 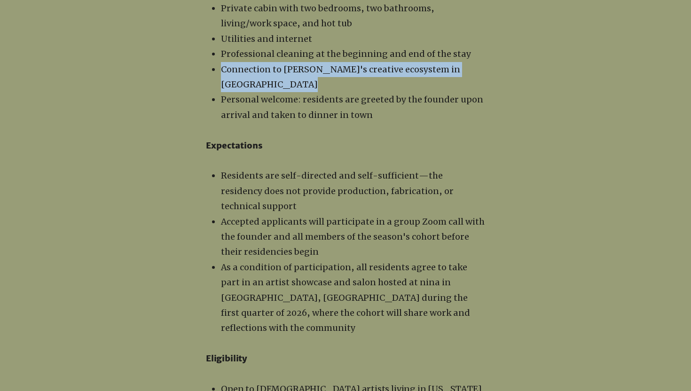 What do you see at coordinates (352, 107) in the screenshot?
I see `span: Personal welcome: residents are greeted by the founder upon arrival and taken to dinner in town` at bounding box center [352, 107].